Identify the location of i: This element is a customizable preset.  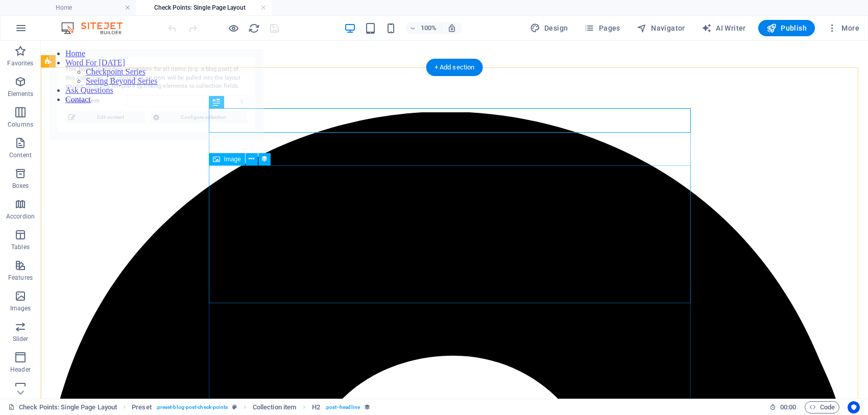
(235, 407).